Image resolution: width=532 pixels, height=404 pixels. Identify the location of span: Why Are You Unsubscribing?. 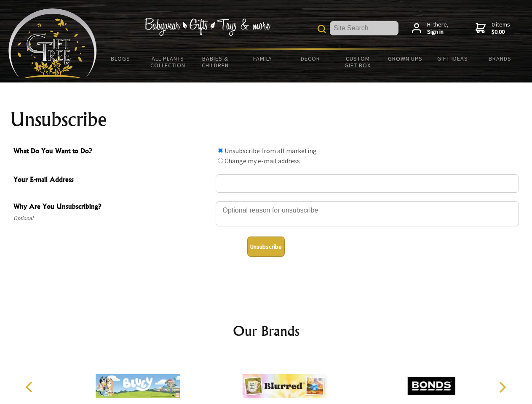
(112, 207).